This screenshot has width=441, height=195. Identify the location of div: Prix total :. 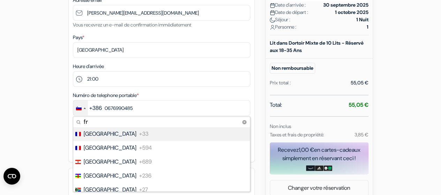
(280, 83).